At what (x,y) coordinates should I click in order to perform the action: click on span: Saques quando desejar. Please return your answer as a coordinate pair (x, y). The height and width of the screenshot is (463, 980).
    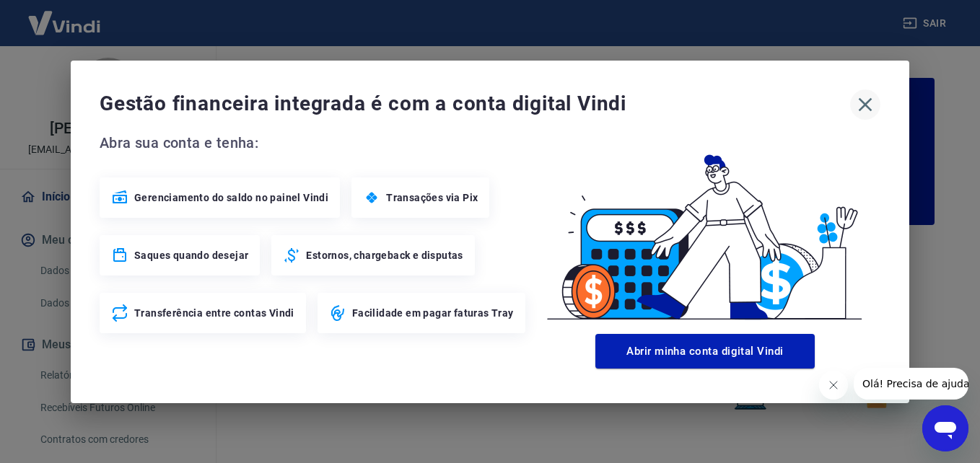
    Looking at the image, I should click on (191, 256).